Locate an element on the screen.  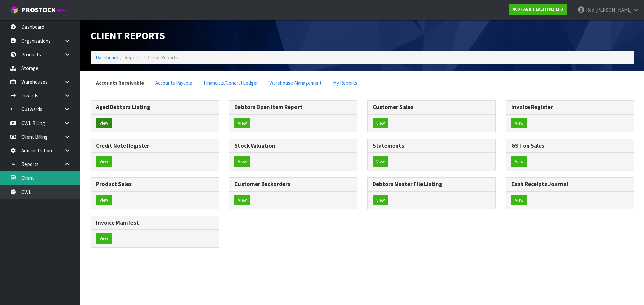
h3: Aged Debtors Listing is located at coordinates (155, 107).